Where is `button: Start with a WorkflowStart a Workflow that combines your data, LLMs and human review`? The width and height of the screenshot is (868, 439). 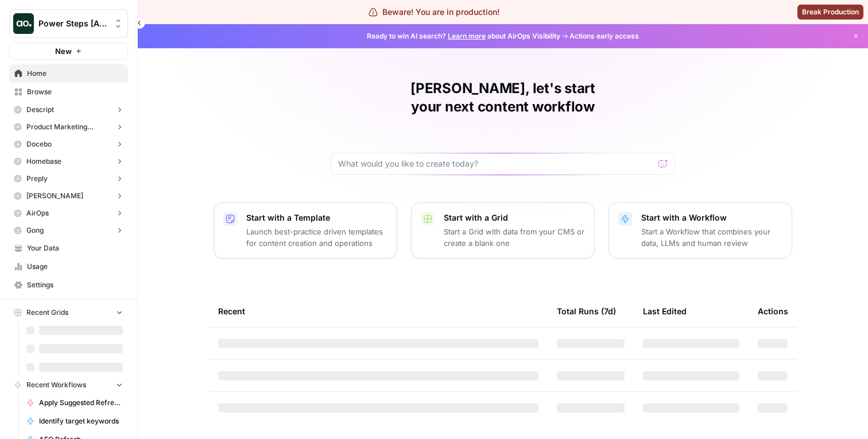 button: Start with a WorkflowStart a Workflow that combines your data, LLMs and human review is located at coordinates (700, 231).